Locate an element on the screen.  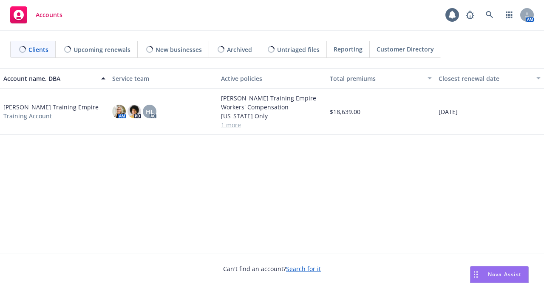
div: Service team is located at coordinates (163, 78).